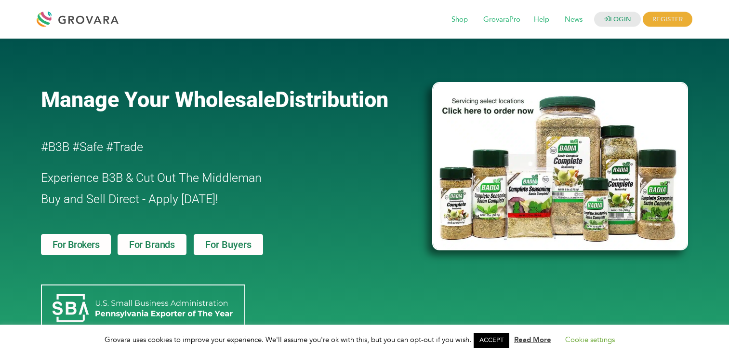 The width and height of the screenshot is (729, 356). Describe the element at coordinates (542, 20) in the screenshot. I see `a: Help` at that location.